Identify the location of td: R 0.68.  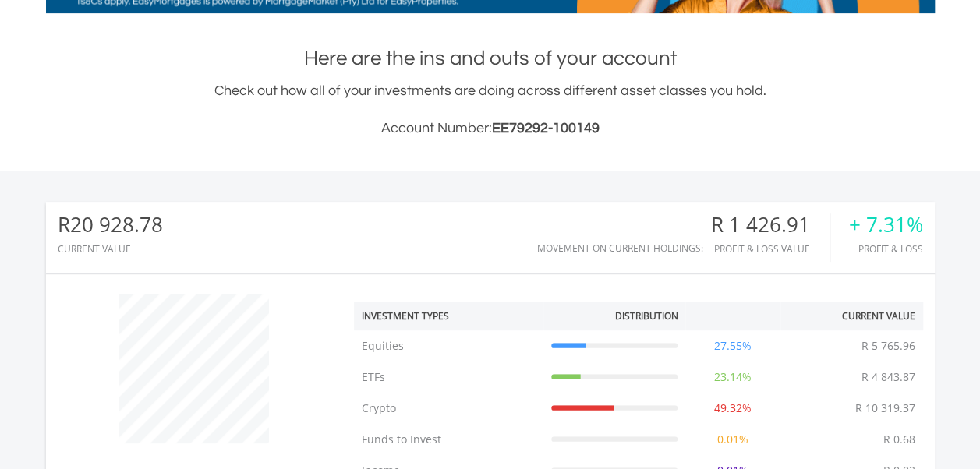
(899, 440).